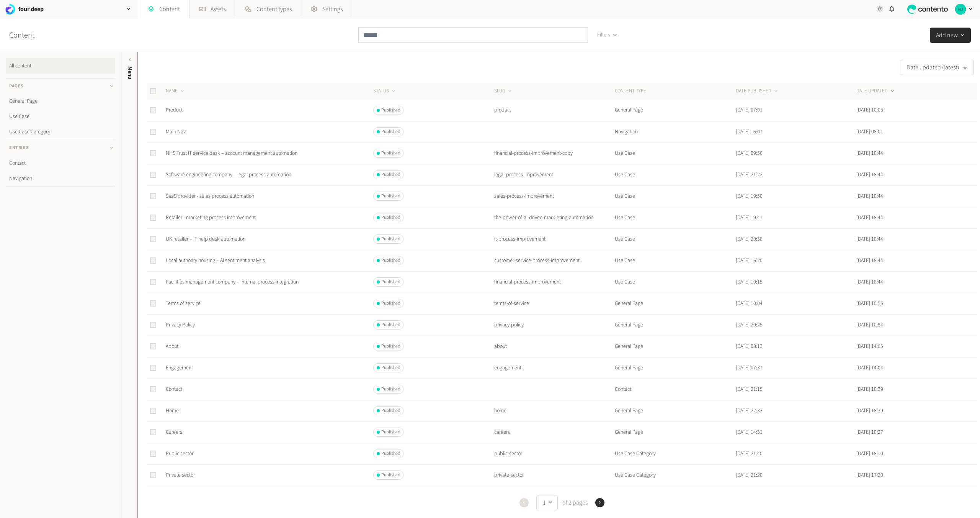 The height and width of the screenshot is (518, 980). What do you see at coordinates (675, 389) in the screenshot?
I see `td: Contact` at bounding box center [675, 389].